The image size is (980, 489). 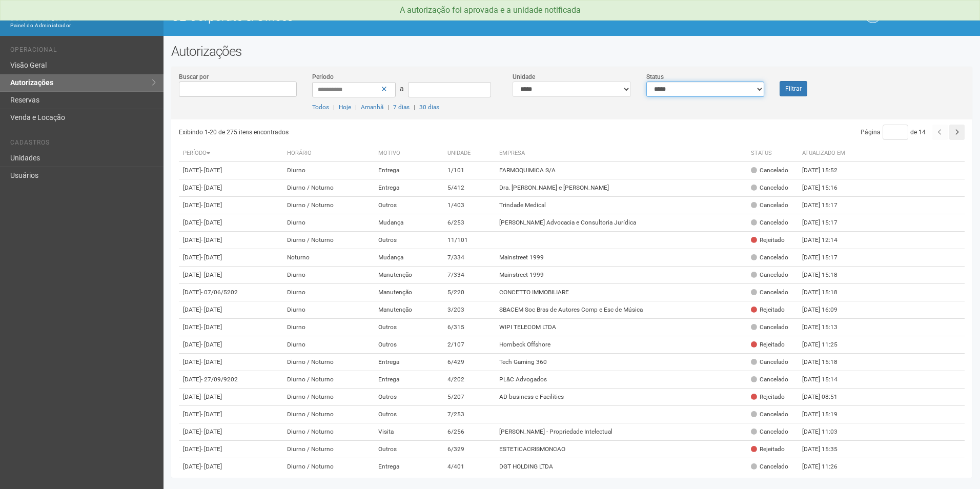 I want to click on a: Todos, so click(x=320, y=107).